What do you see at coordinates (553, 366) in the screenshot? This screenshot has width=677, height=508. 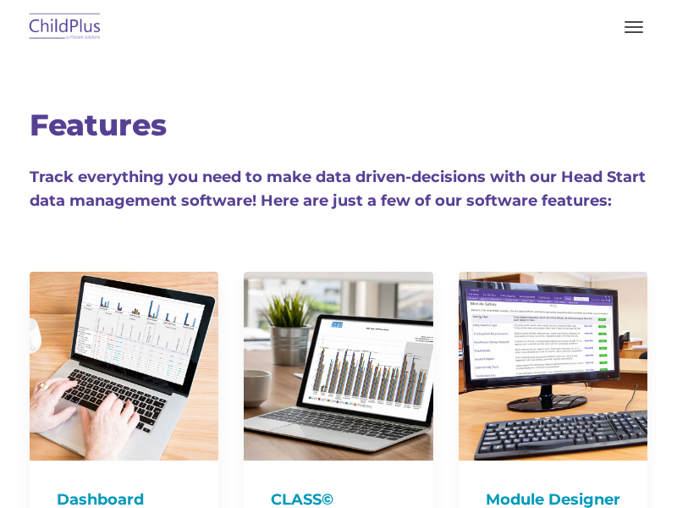 I see `img: ModuleDesigner750` at bounding box center [553, 366].